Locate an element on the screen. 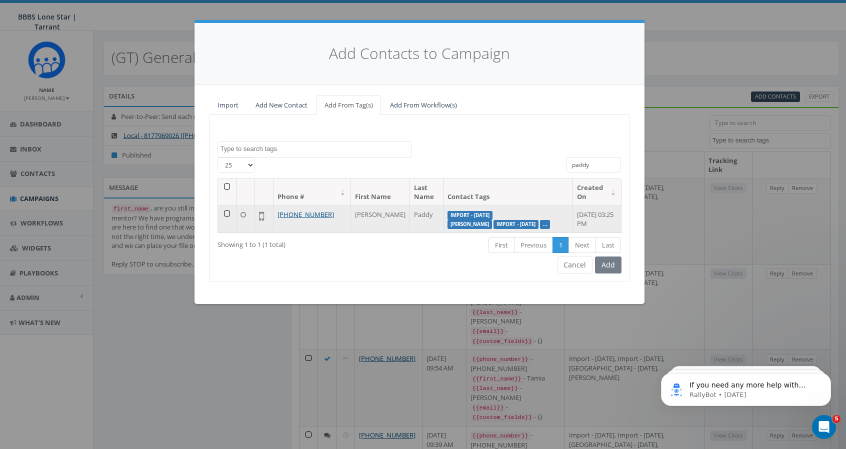  div: Showing 1 to 1 (1 total) is located at coordinates (297, 242).